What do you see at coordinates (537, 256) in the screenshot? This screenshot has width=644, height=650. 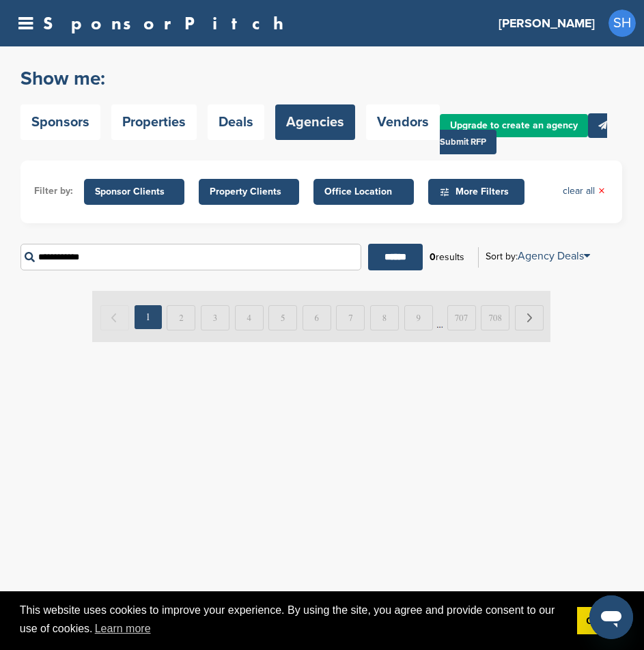 I see `div: Sort by:` at bounding box center [537, 256].